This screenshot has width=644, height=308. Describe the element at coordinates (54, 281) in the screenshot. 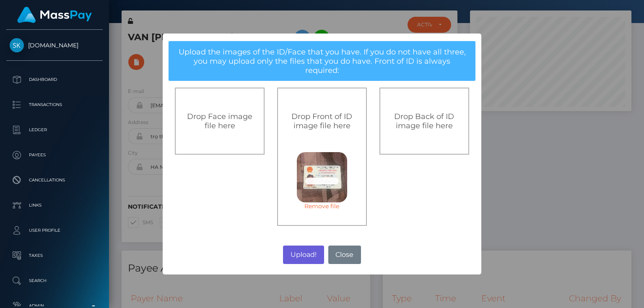

I see `p: Search` at that location.